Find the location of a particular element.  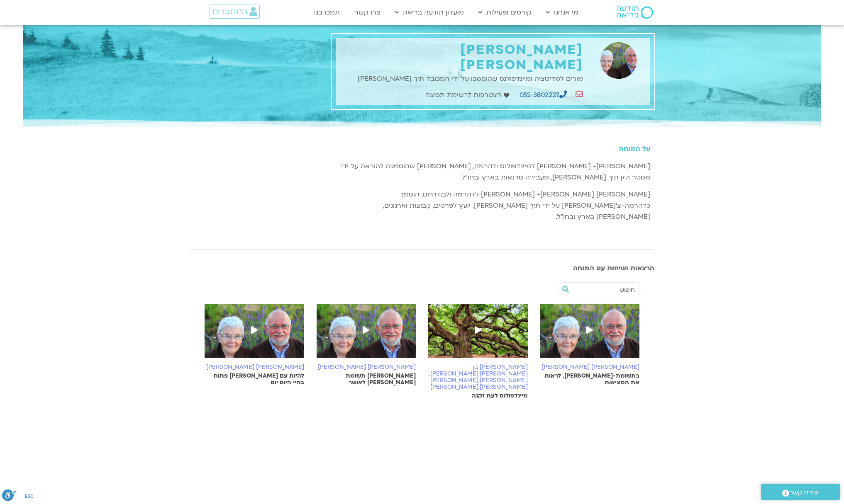

a: יצירת קשר is located at coordinates (800, 491).